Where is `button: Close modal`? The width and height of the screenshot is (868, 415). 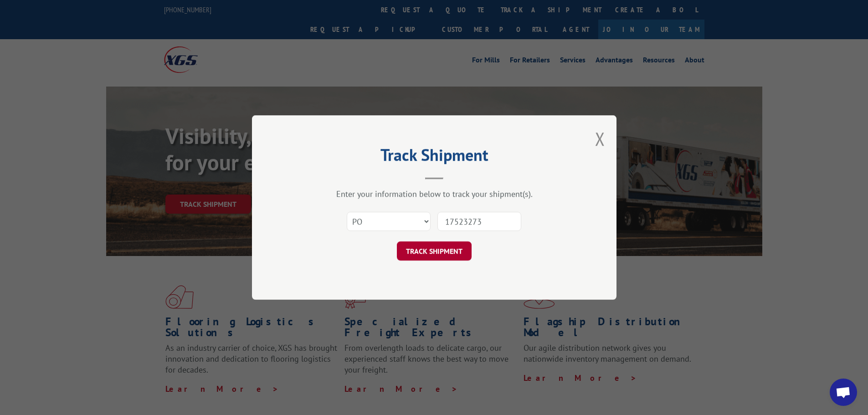
button: Close modal is located at coordinates (600, 138).